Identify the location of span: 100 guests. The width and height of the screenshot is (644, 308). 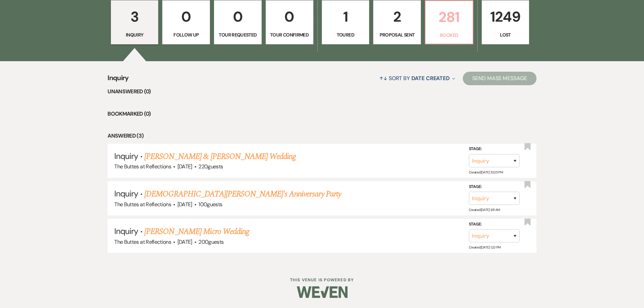
(210, 204).